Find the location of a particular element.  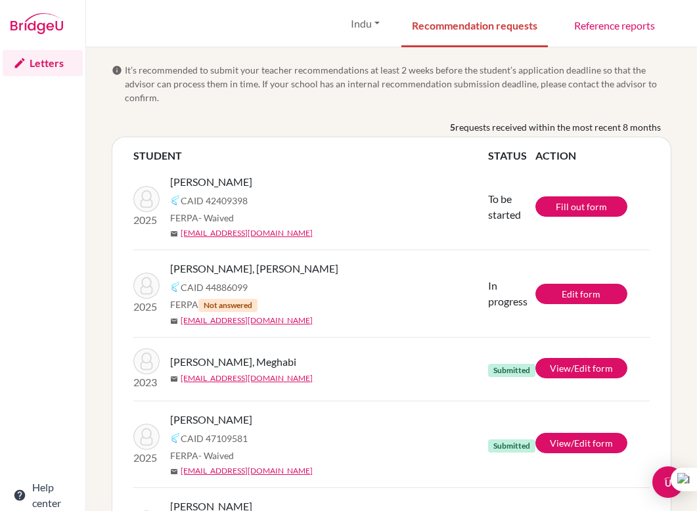

span: To be started is located at coordinates (504, 206).